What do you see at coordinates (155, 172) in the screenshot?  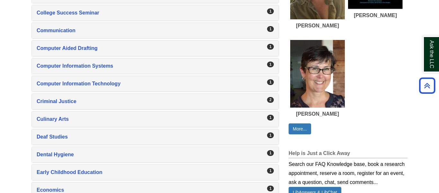 I see `div: Early Childhood Education` at bounding box center [155, 172].